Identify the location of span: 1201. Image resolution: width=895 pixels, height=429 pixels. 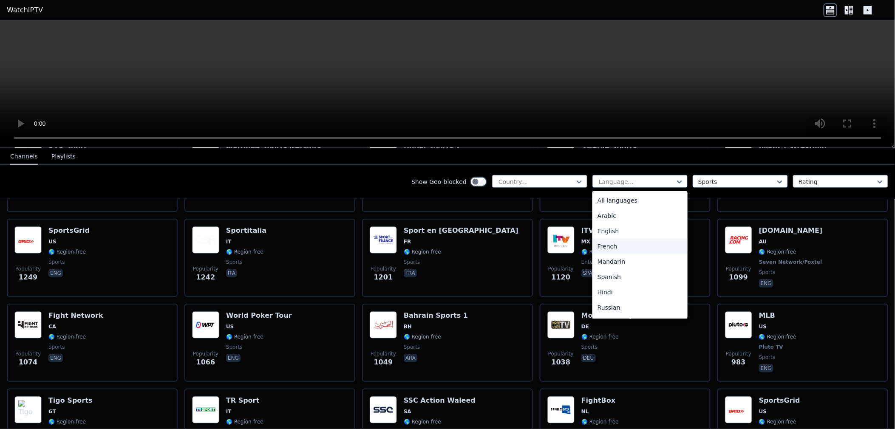
(383, 278).